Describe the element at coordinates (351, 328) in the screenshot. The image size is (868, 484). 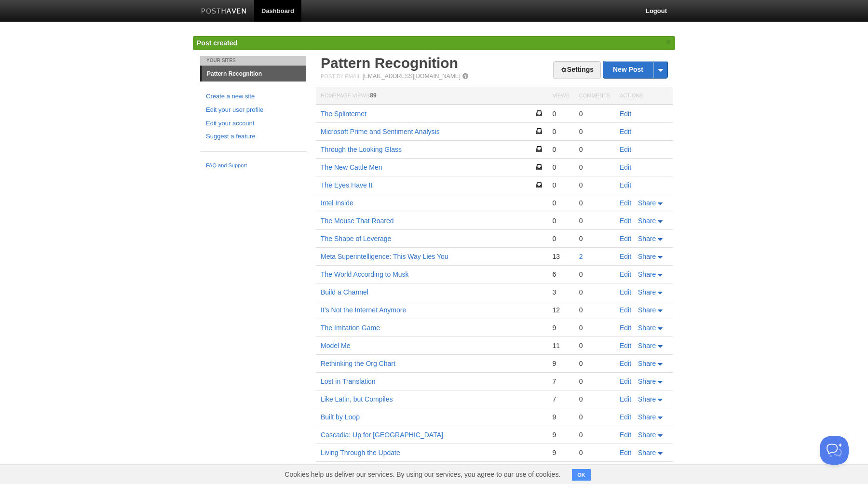
I see `a: The Imitation Game` at that location.